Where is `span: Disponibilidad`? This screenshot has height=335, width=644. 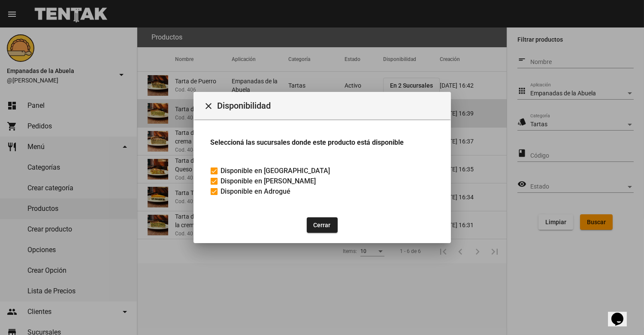 span: Disponibilidad is located at coordinates (331, 106).